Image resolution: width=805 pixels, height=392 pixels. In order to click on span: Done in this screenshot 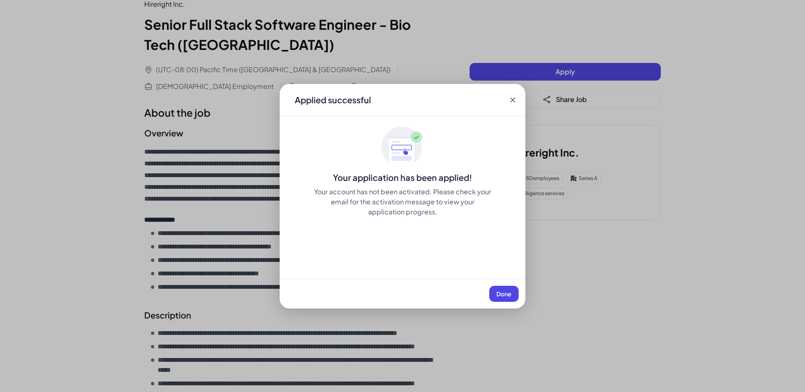, I will do `click(504, 294)`.